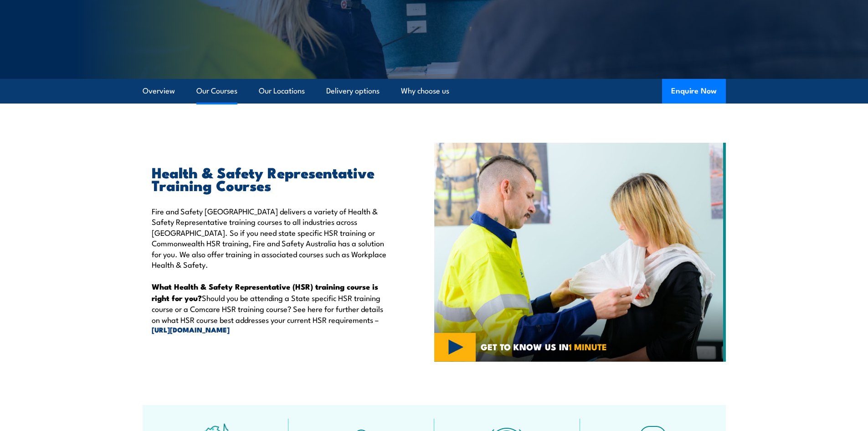 Image resolution: width=868 pixels, height=431 pixels. Describe the element at coordinates (272, 178) in the screenshot. I see `h2: Health & Safety Representative Training Courses` at that location.